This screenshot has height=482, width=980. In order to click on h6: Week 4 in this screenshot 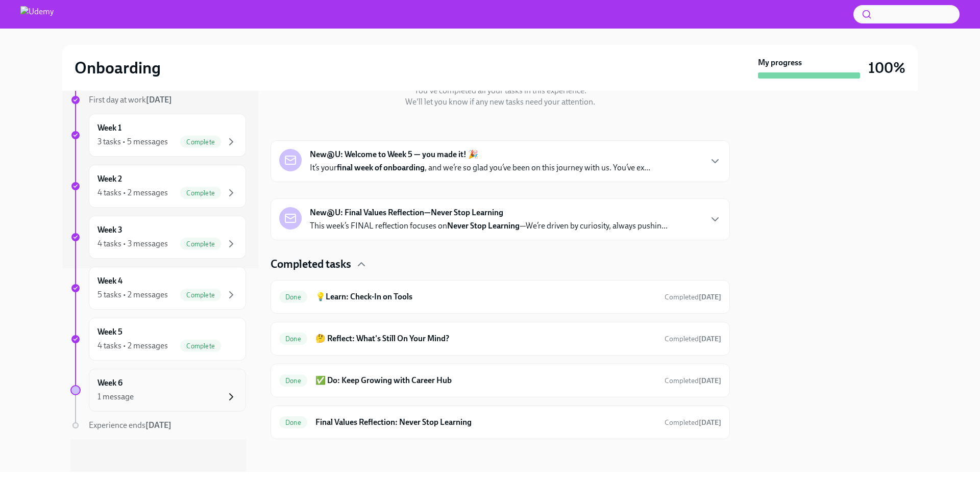, I will do `click(110, 281)`.